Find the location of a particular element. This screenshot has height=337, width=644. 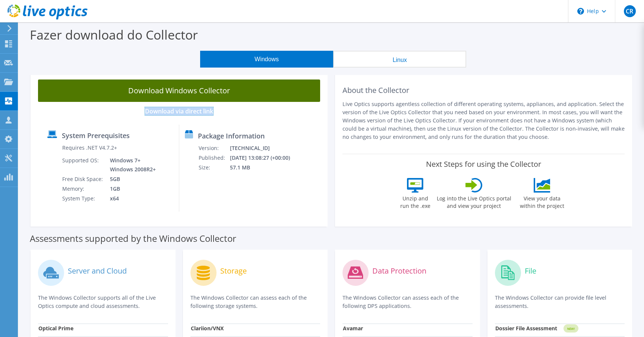

span: CR is located at coordinates (630, 11).